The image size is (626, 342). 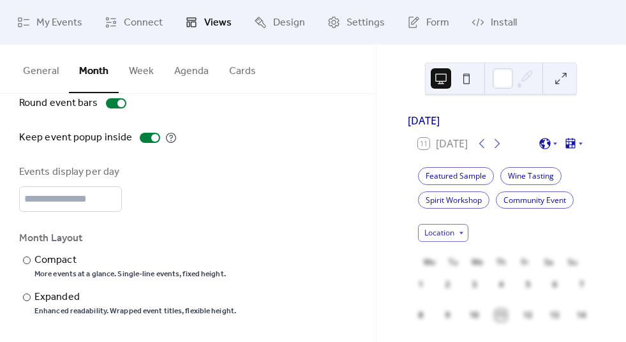 I want to click on div: Keep event popup inside, so click(x=75, y=138).